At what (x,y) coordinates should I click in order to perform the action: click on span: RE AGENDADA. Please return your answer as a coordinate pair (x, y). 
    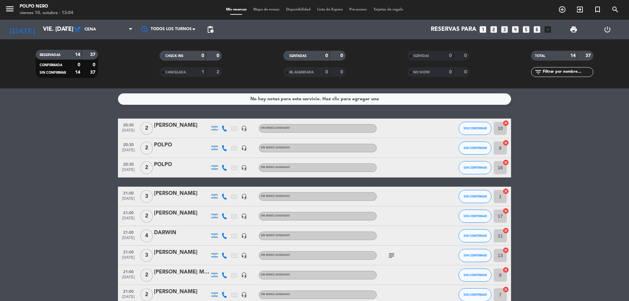
    Looking at the image, I should click on (301, 72).